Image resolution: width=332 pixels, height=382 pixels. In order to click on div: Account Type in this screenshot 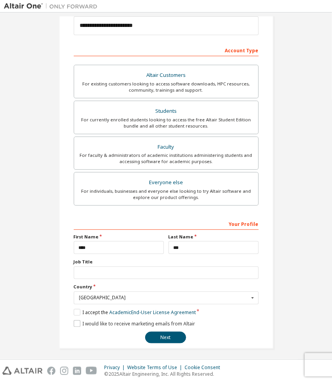, I will do `click(166, 50)`.